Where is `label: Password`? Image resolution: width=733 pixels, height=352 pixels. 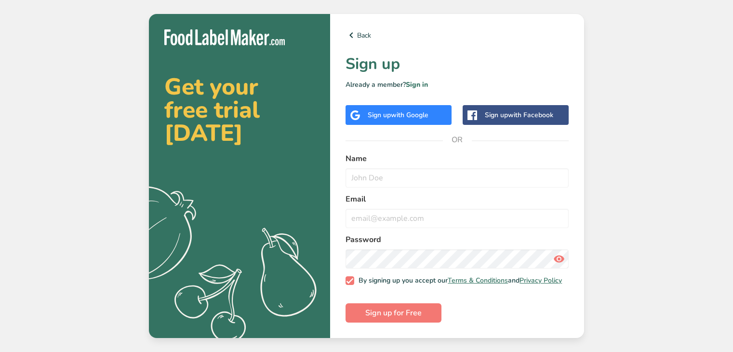 label: Password is located at coordinates (457, 239).